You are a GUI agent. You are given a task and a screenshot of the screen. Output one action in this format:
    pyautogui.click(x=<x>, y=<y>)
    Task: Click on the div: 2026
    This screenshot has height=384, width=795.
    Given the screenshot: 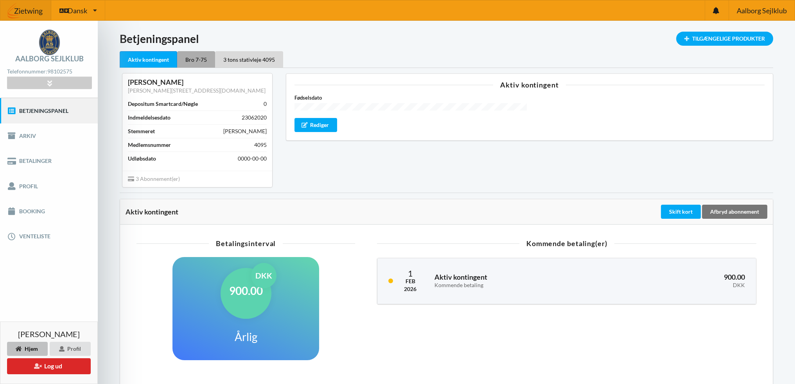 What is the action you would take?
    pyautogui.click(x=410, y=289)
    